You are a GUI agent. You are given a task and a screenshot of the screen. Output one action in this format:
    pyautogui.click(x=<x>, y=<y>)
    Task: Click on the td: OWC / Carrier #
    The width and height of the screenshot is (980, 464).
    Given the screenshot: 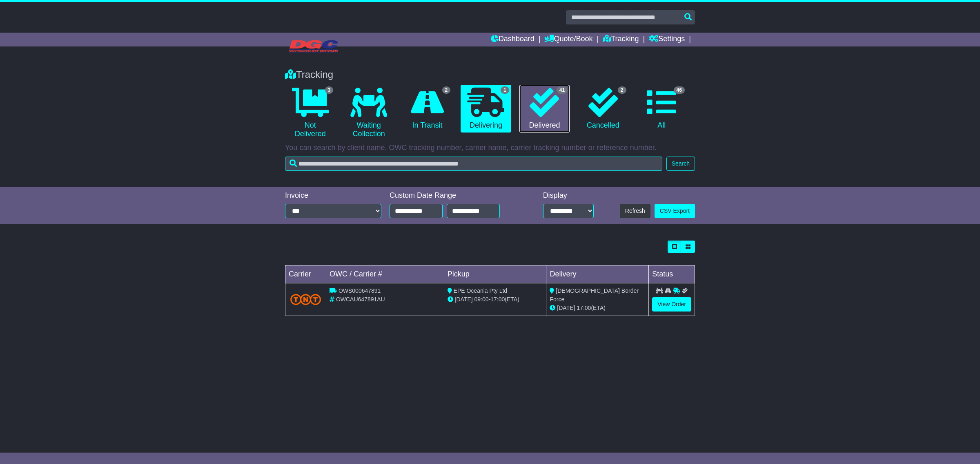 What is the action you would take?
    pyautogui.click(x=385, y=274)
    